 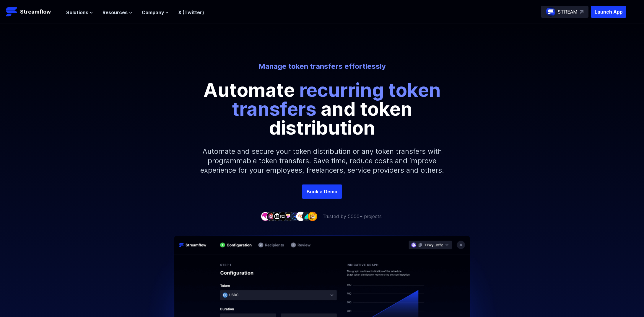 I want to click on span: Solutions, so click(x=77, y=12).